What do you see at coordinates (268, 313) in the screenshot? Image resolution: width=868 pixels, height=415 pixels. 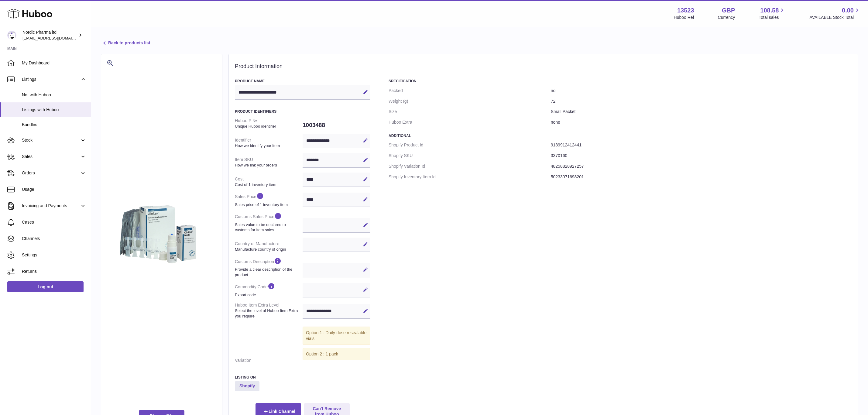 I see `strong: Select the level of Huboo Item Extra you require` at bounding box center [268, 313].